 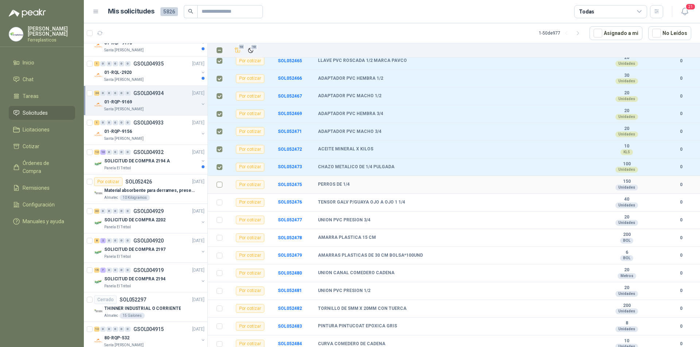 What do you see at coordinates (42, 130) in the screenshot?
I see `a: Licitaciones` at bounding box center [42, 130].